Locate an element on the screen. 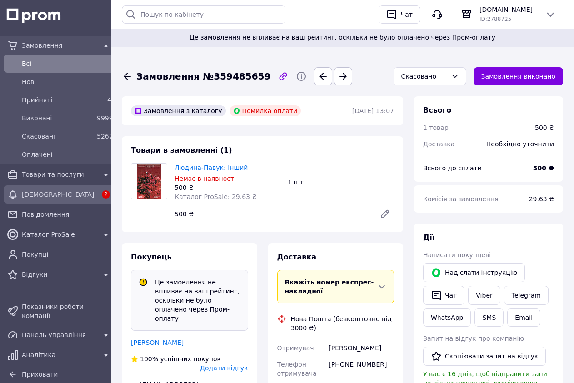 The height and width of the screenshot is (383, 574). a: Telegram is located at coordinates (526, 295).